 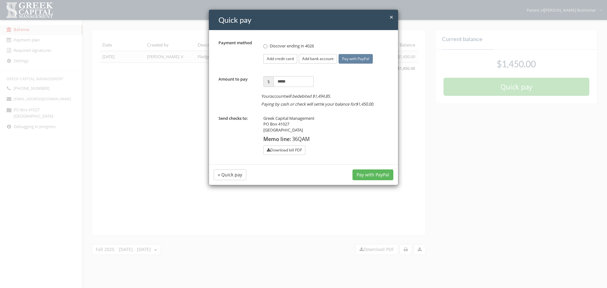 I want to click on button: Add credit card, so click(x=280, y=59).